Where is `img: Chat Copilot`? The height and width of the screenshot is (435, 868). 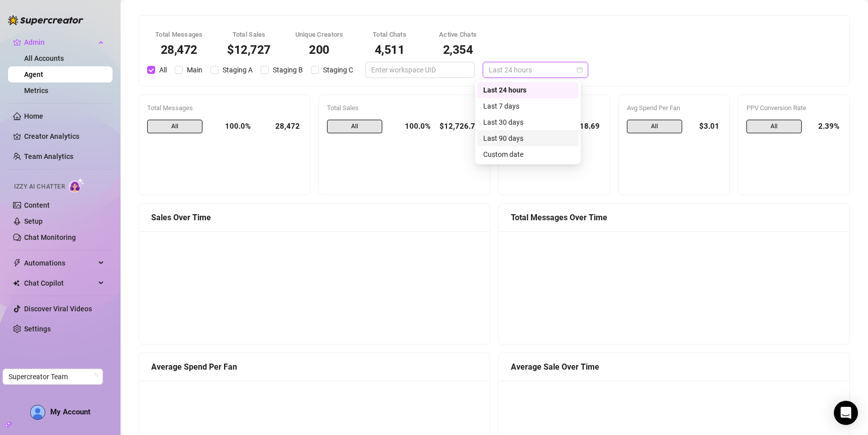 img: Chat Copilot is located at coordinates (16, 283).